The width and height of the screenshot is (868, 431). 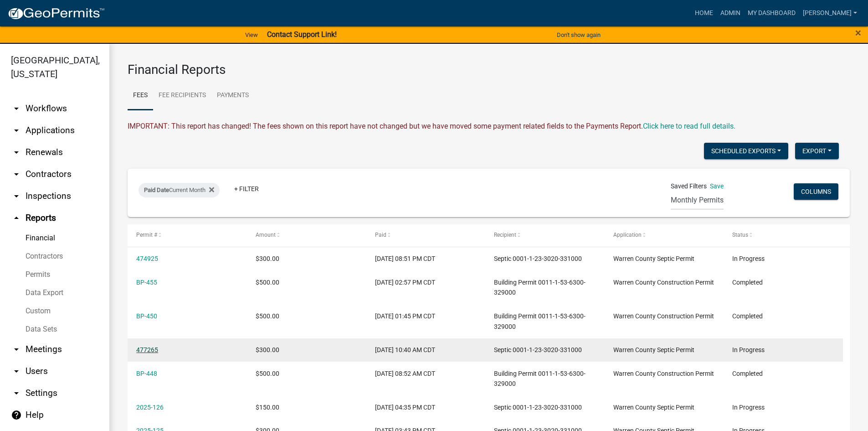 What do you see at coordinates (704, 14) in the screenshot?
I see `a: Home` at bounding box center [704, 14].